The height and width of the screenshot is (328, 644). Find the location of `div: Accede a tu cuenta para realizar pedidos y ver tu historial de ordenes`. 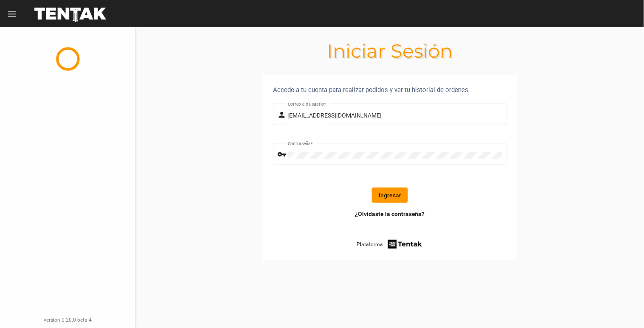

div: Accede a tu cuenta para realizar pedidos y ver tu historial de ordenes is located at coordinates (390, 90).